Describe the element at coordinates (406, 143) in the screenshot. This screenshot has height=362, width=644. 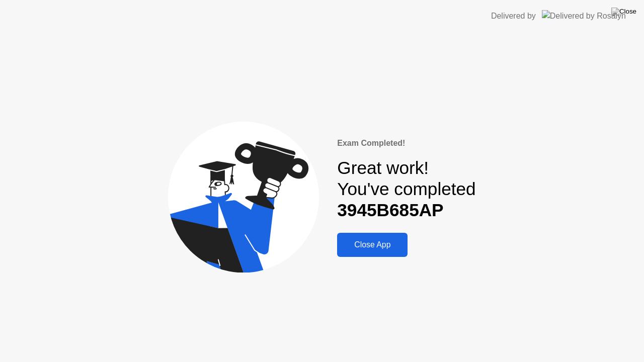
I see `div: Exam Completed!` at that location.